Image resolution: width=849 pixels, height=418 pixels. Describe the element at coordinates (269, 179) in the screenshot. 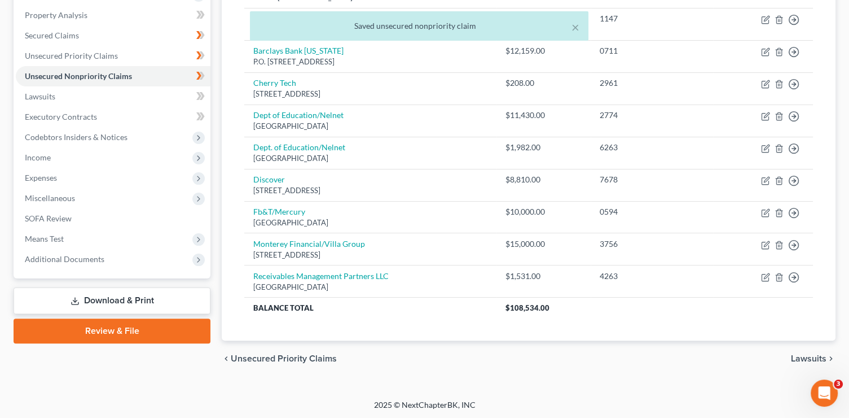

I see `a: Discover` at that location.